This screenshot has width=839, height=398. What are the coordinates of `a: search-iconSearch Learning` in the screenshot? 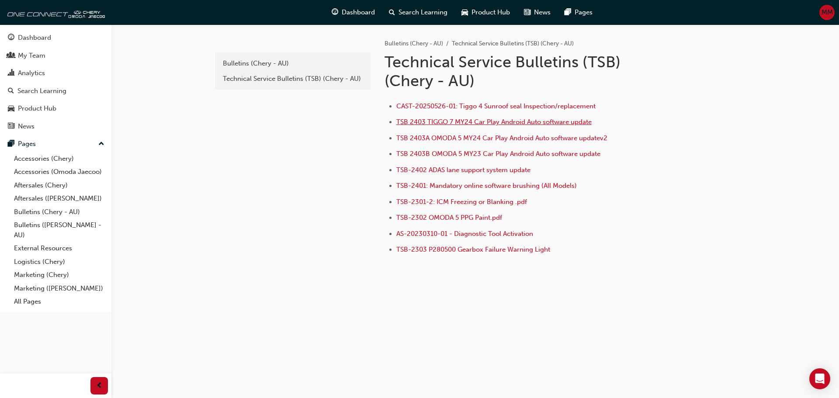 It's located at (418, 12).